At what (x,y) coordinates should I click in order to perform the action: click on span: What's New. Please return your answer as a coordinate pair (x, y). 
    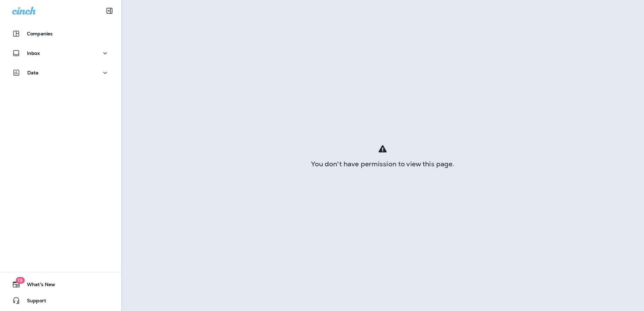
    Looking at the image, I should click on (38, 286).